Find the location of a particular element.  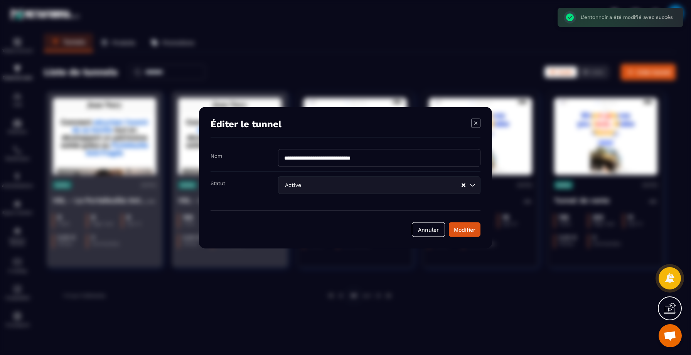

h4: Éditer le tunnel is located at coordinates (246, 124).